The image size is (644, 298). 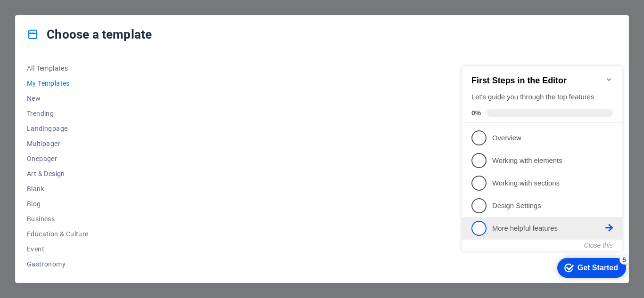 What do you see at coordinates (84, 28) in the screenshot?
I see `h2: First Steps in the Editor` at bounding box center [84, 28].